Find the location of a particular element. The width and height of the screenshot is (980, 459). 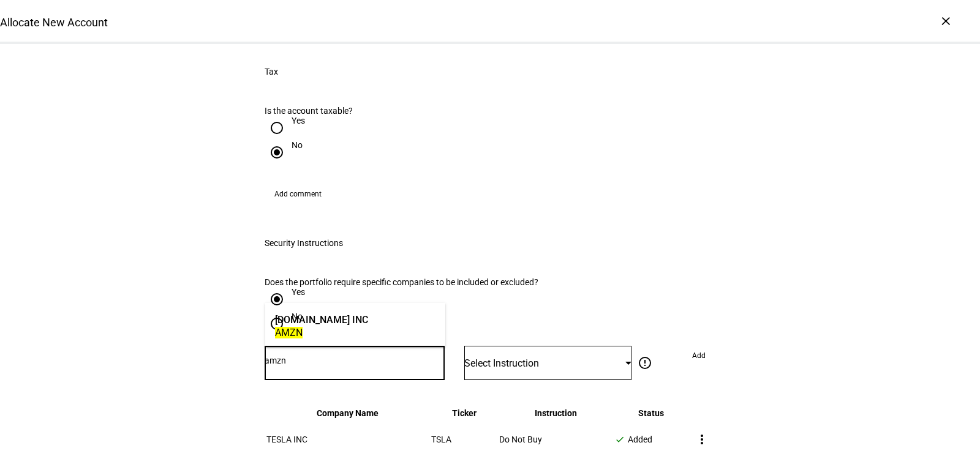

span: TSLA is located at coordinates (441, 440).